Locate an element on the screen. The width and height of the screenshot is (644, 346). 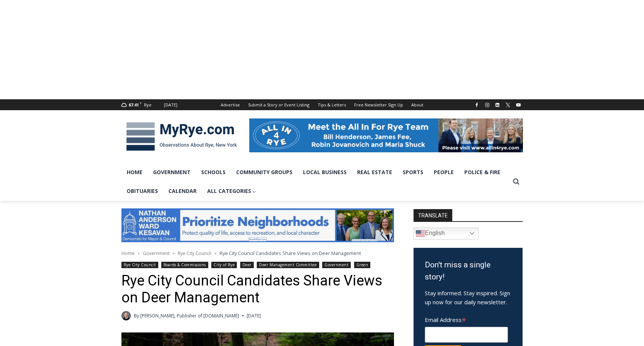
span: Home is located at coordinates (128, 253).